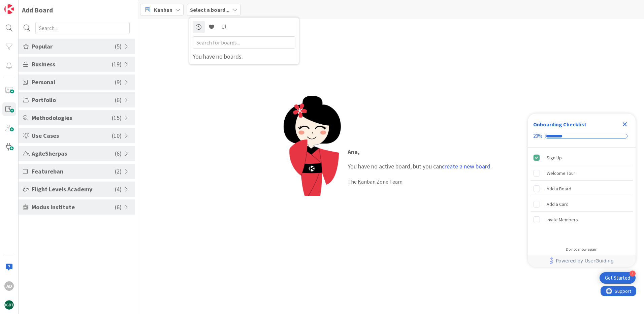  What do you see at coordinates (9, 305) in the screenshot?
I see `img: avatar` at bounding box center [9, 305].